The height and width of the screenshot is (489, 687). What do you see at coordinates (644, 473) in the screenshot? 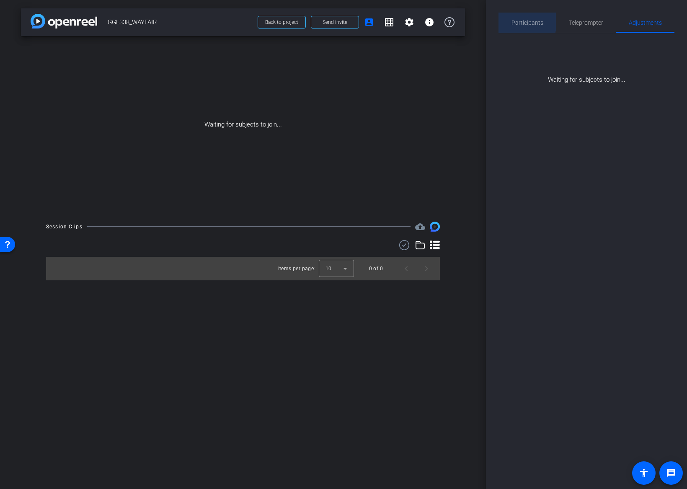
I see `mat-icon: accessibility` at bounding box center [644, 473].